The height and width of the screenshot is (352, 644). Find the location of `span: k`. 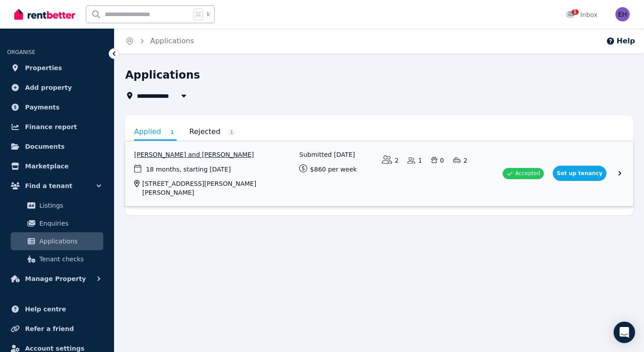

span: k is located at coordinates (208, 14).